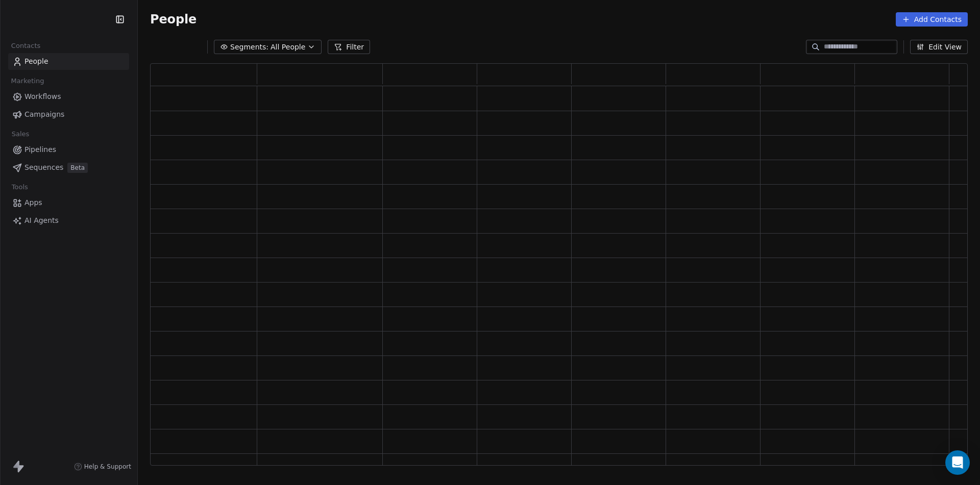 Image resolution: width=980 pixels, height=485 pixels. I want to click on button: Edit View, so click(939, 47).